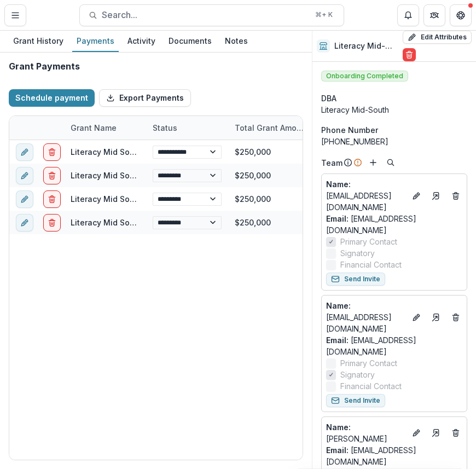 Image resolution: width=476 pixels, height=469 pixels. What do you see at coordinates (460, 16) in the screenshot?
I see `button: Get Help` at bounding box center [460, 16].